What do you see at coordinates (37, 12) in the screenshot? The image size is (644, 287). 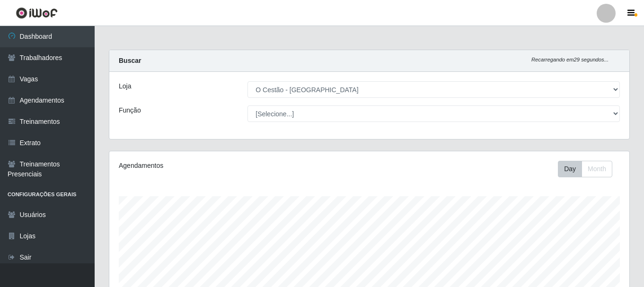 I see `img: CoreUI Logo` at bounding box center [37, 12].